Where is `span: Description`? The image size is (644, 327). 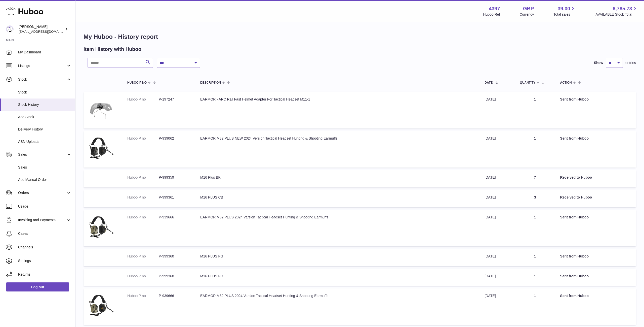 span: Description is located at coordinates (210, 83).